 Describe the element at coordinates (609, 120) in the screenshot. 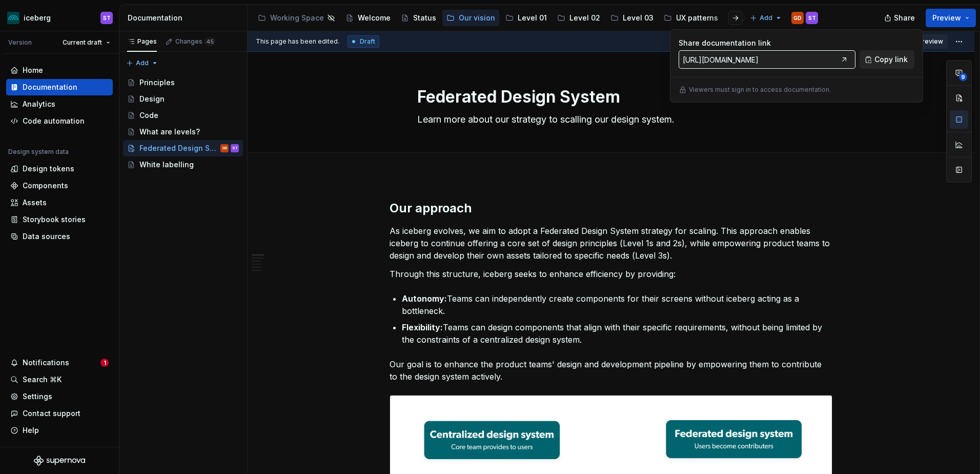

I see `textarea: Learn more about our strategy to scalling our design system.` at that location.